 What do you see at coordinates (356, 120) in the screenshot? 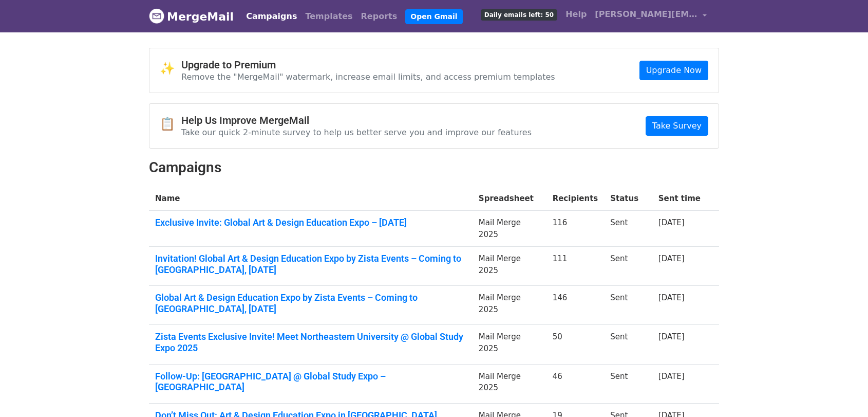
I see `h4: Help Us Improve MergeMail` at bounding box center [356, 120].